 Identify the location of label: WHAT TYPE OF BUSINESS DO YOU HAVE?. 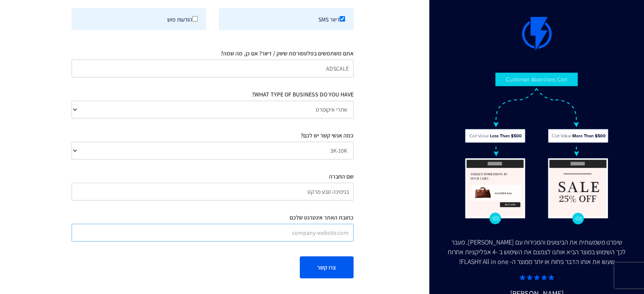
(303, 94).